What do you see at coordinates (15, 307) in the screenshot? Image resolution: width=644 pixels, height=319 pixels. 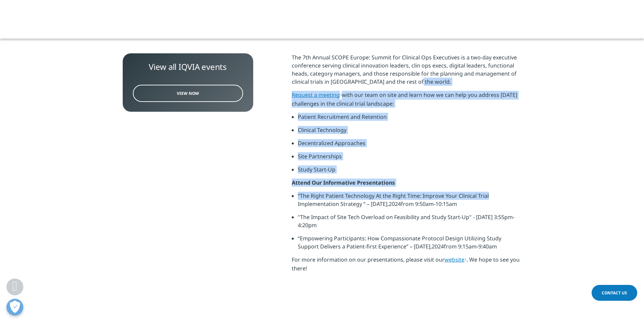 I see `button: Open Preferences` at bounding box center [15, 307].